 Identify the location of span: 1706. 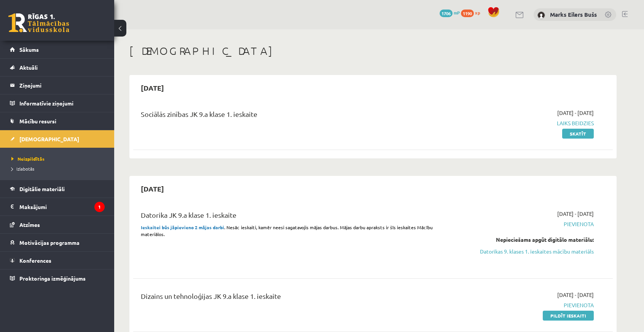
(447, 14).